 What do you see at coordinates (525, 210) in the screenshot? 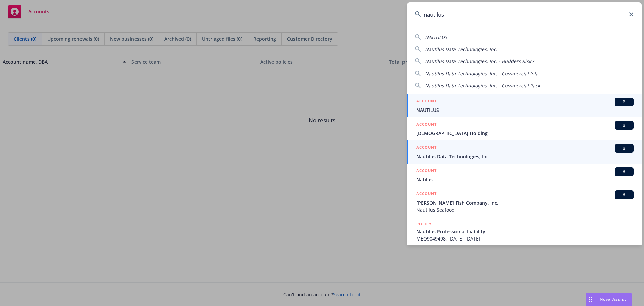
I see `span: Nautilus Seafood` at bounding box center [525, 210].